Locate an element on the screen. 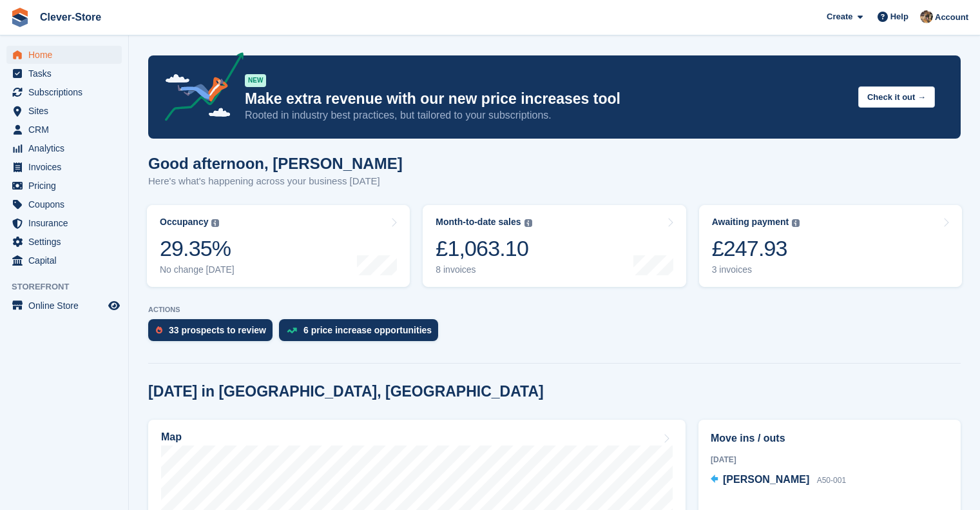 Image resolution: width=980 pixels, height=510 pixels. p: ACTIONS is located at coordinates (554, 309).